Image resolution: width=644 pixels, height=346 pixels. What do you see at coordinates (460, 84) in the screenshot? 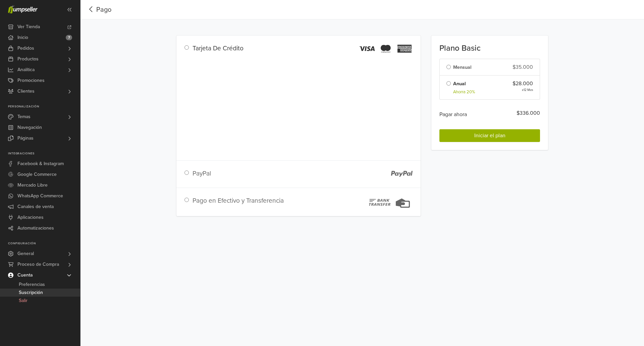
I see `label: Anual` at bounding box center [460, 84].